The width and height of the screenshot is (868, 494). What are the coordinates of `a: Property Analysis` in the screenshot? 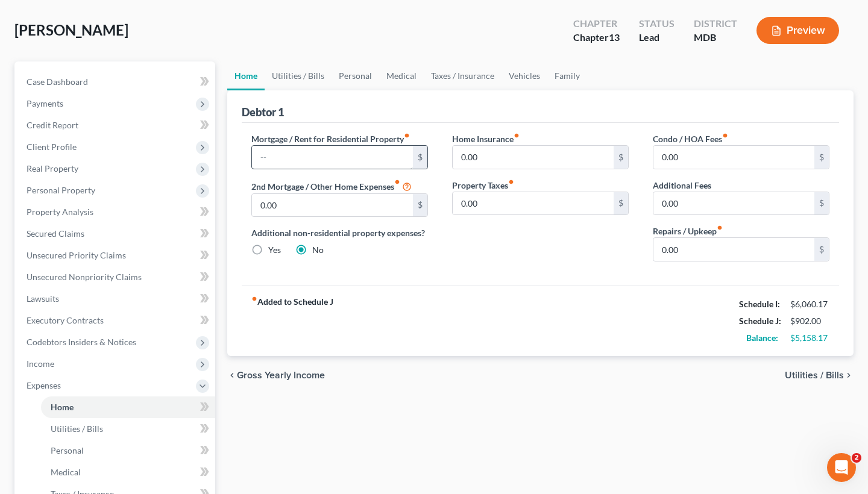 It's located at (116, 212).